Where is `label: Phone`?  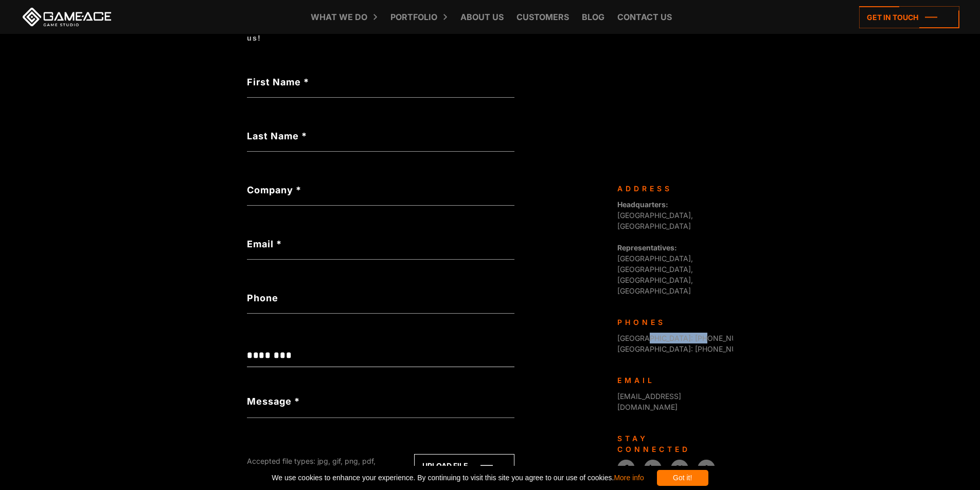
label: Phone is located at coordinates (381, 298).